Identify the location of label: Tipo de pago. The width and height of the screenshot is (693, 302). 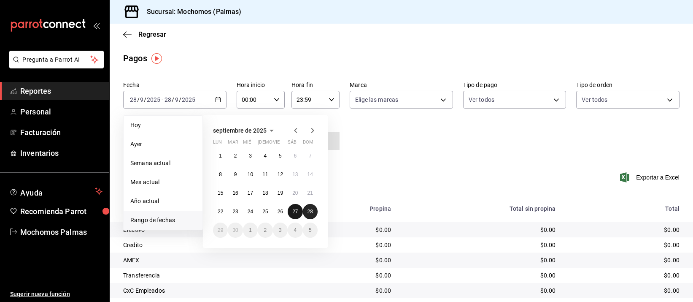
(515, 85).